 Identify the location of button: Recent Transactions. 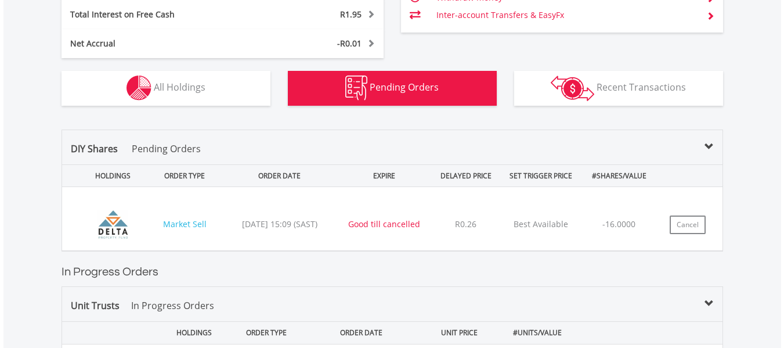
(619, 88).